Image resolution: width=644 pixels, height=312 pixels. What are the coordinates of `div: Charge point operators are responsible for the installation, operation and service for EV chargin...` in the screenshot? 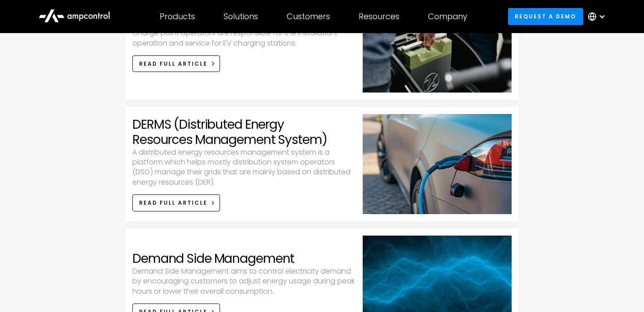 It's located at (244, 38).